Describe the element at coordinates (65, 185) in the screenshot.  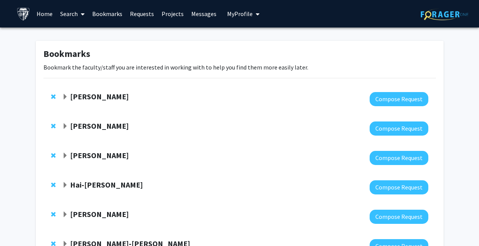
I see `span: Expand Hai-Quan Mao Bookmark` at that location.